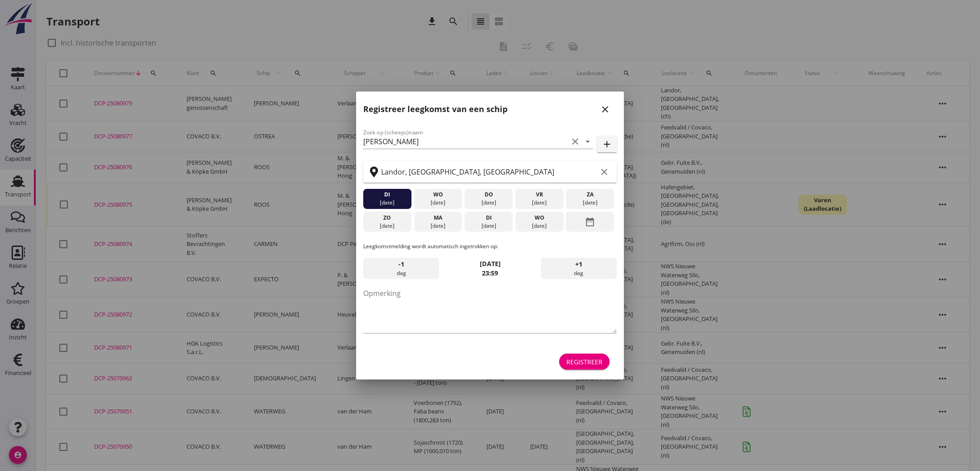 This screenshot has height=471, width=980. What do you see at coordinates (588, 142) in the screenshot?
I see `i: arrow_drop_down` at bounding box center [588, 142].